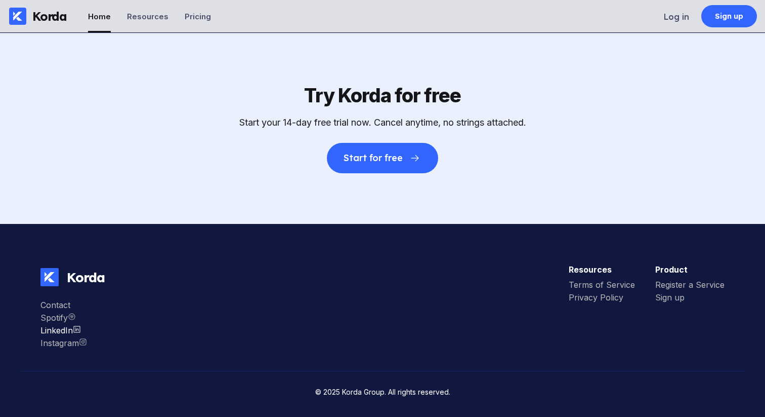  I want to click on h3: Product, so click(690, 269).